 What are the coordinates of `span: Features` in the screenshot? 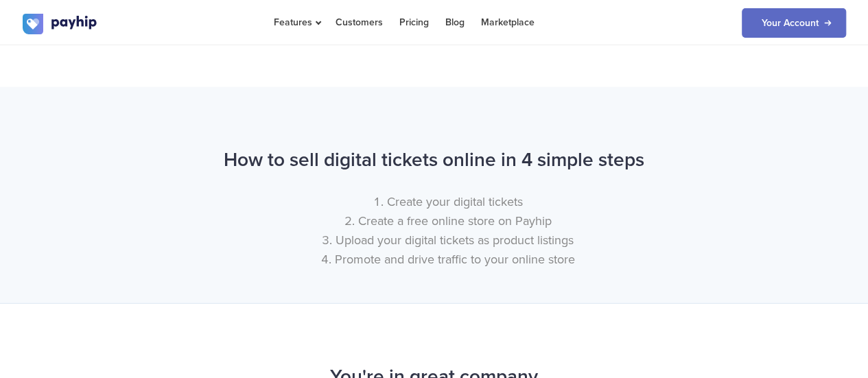 It's located at (296, 22).